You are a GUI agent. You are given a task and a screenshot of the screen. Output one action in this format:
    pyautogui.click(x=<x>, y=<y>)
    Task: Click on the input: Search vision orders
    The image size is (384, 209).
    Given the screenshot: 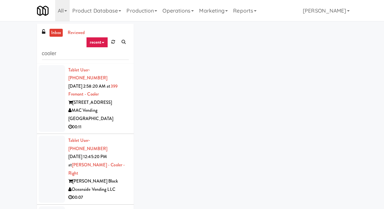 What is the action you would take?
    pyautogui.click(x=85, y=53)
    